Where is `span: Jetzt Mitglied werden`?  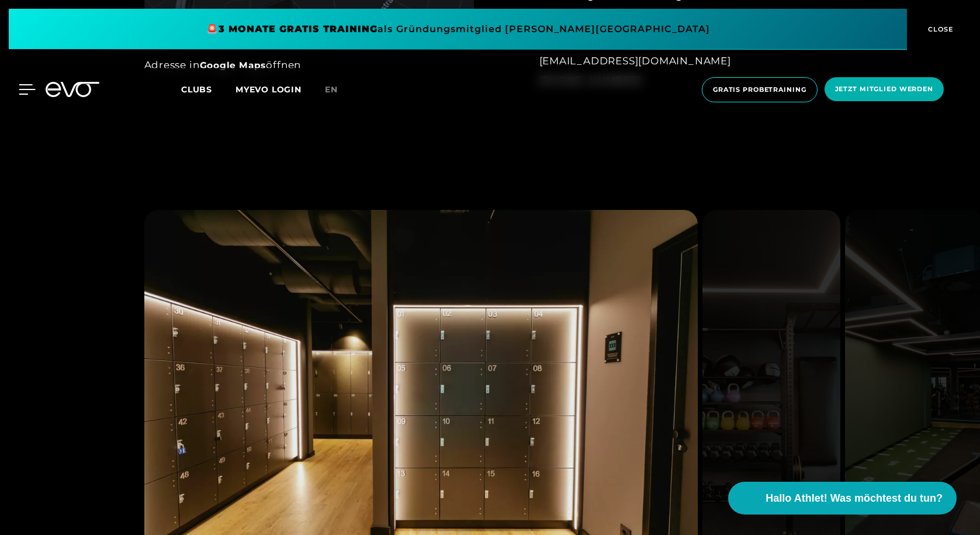 span: Jetzt Mitglied werden is located at coordinates (884, 89).